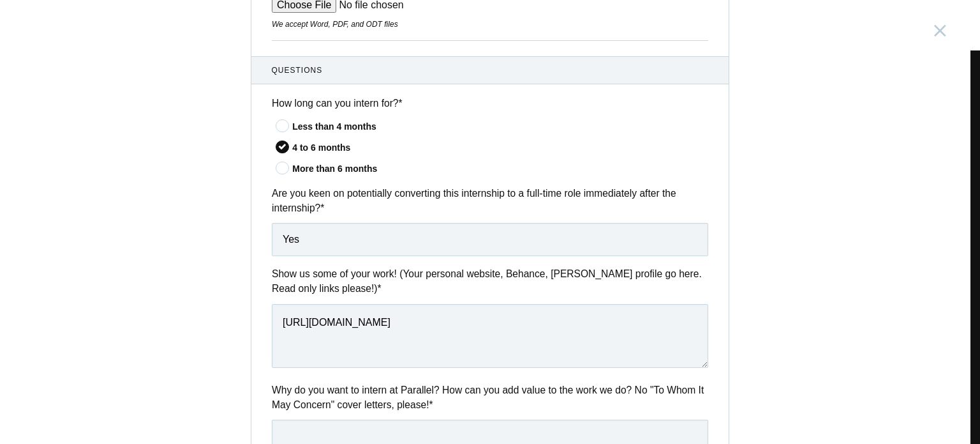  What do you see at coordinates (490, 24) in the screenshot?
I see `div: We accept Word, PDF, and ODT files` at bounding box center [490, 24].